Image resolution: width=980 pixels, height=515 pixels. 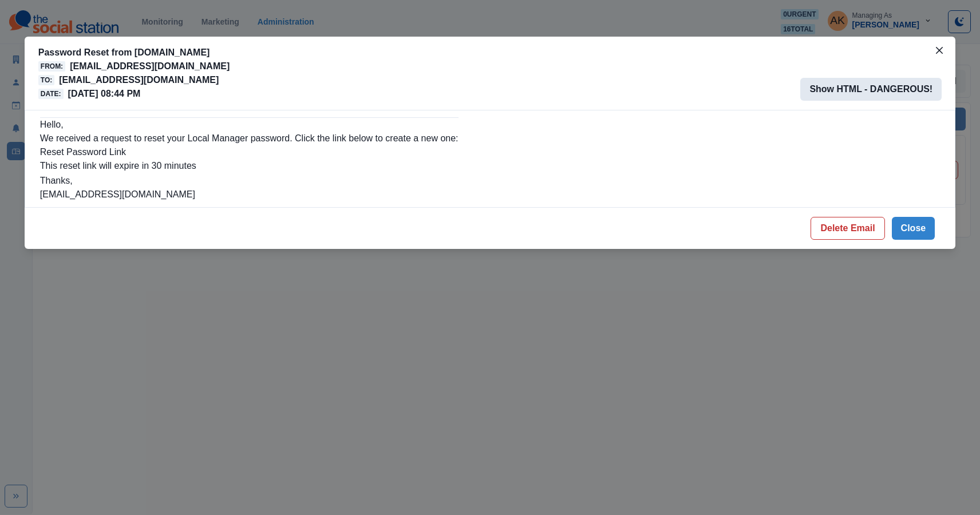 What do you see at coordinates (249, 144) in the screenshot?
I see `td: We received a request to reset your Local Manager password. Click the link below to create a new ...` at bounding box center [249, 144].